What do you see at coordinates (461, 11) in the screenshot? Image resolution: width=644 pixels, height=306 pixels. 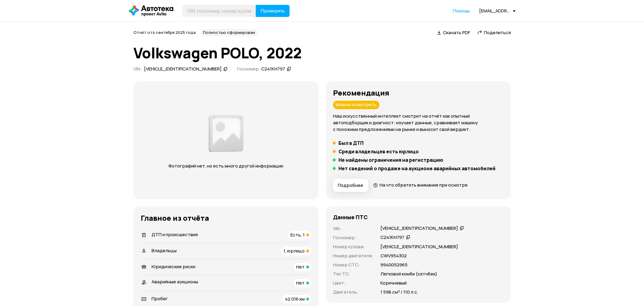 I see `span: Помощь` at bounding box center [461, 11].